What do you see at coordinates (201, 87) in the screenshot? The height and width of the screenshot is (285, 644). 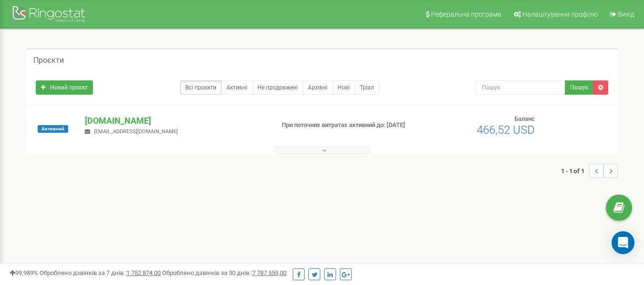 I see `a: Всі проєкти` at bounding box center [201, 87].